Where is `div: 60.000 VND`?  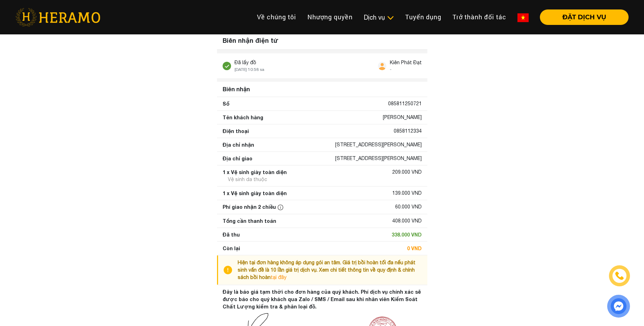 div: 60.000 VND is located at coordinates (408, 207).